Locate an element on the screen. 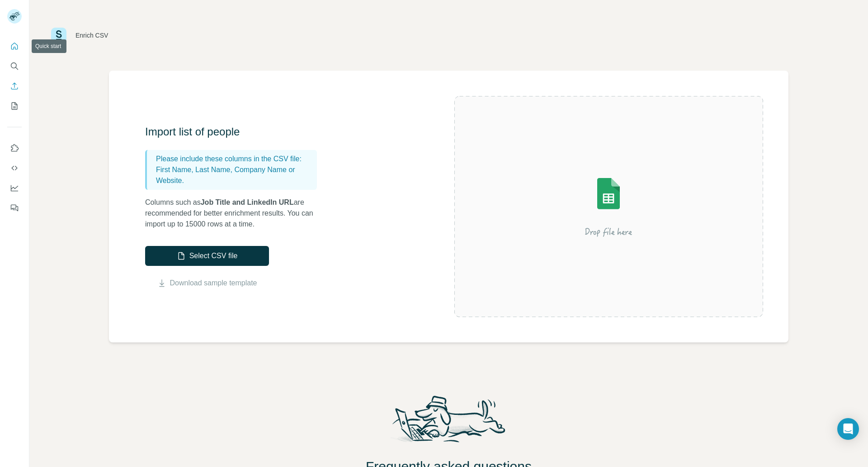 Image resolution: width=868 pixels, height=467 pixels. button: Use Surfe API is located at coordinates (14, 168).